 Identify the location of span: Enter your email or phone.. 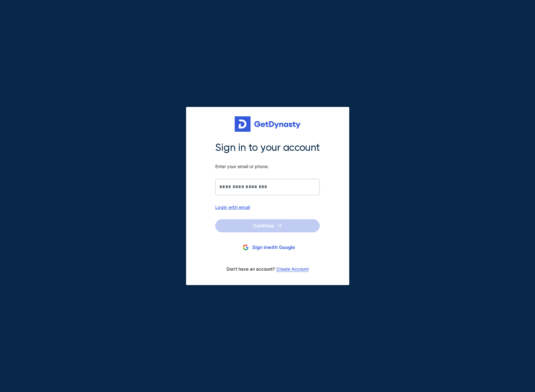
(267, 166).